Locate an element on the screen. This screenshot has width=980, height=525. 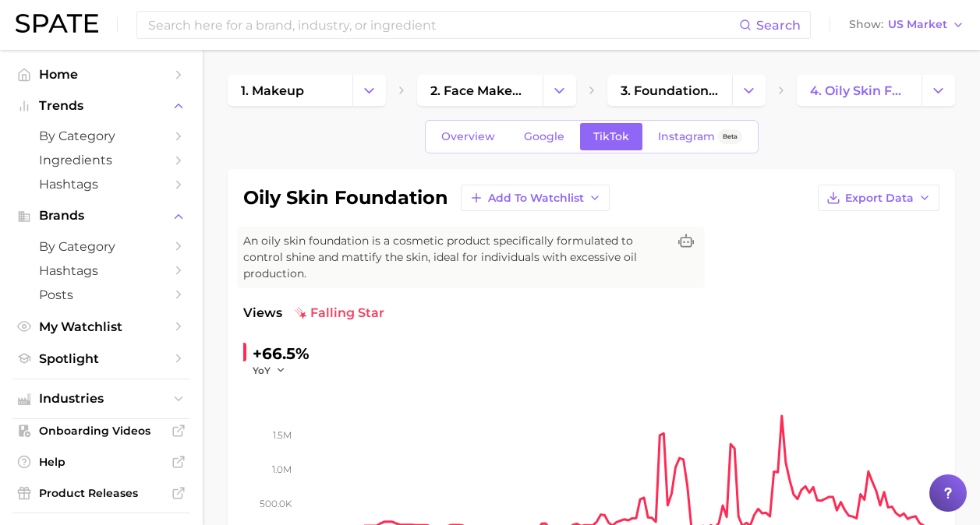
a: Ingredients is located at coordinates (101, 160).